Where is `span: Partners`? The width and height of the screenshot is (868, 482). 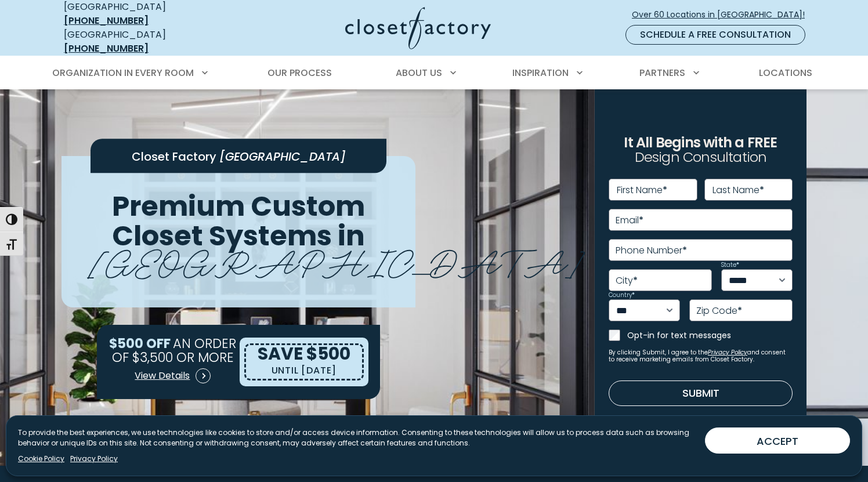
span: Partners is located at coordinates (662, 72).